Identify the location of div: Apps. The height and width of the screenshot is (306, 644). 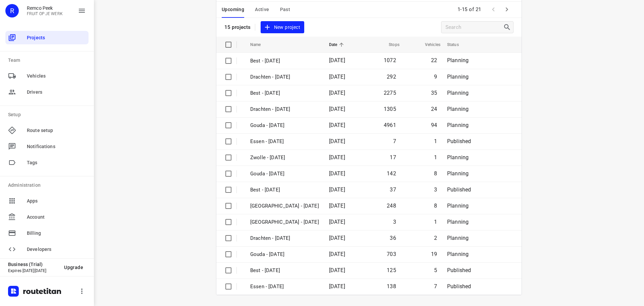
(47, 201).